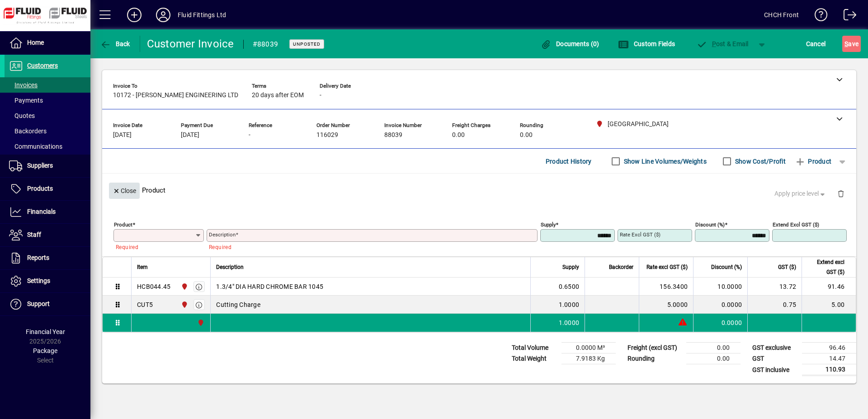  Describe the element at coordinates (787, 267) in the screenshot. I see `span: GST ($)` at that location.